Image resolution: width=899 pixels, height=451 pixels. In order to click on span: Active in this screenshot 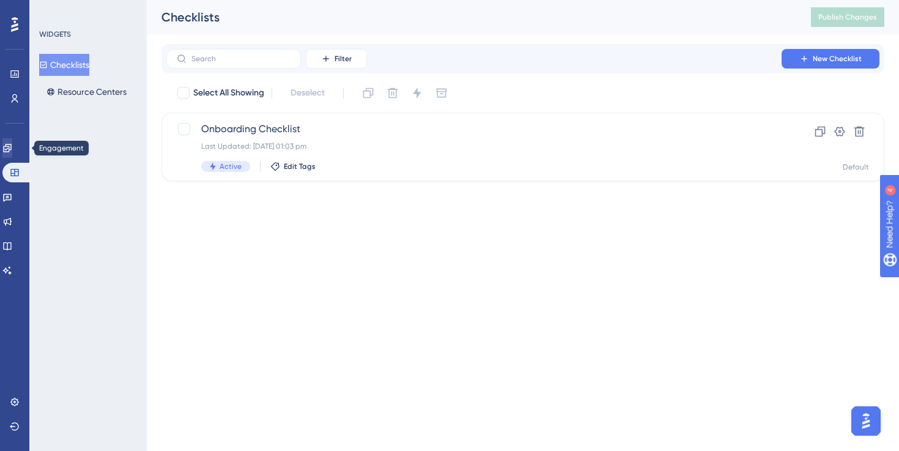, I will do `click(231, 166)`.